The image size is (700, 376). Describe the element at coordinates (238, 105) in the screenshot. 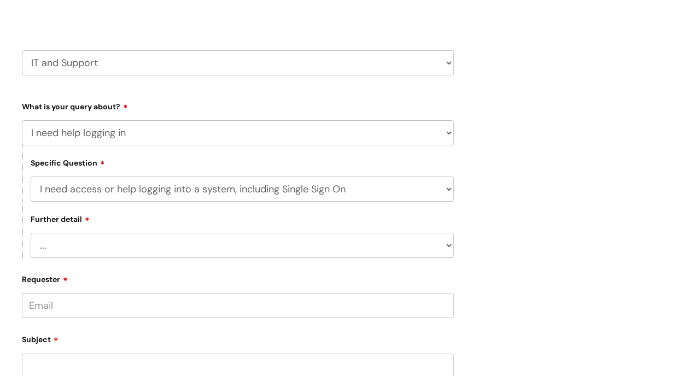

I see `label: What is your query about?` at that location.